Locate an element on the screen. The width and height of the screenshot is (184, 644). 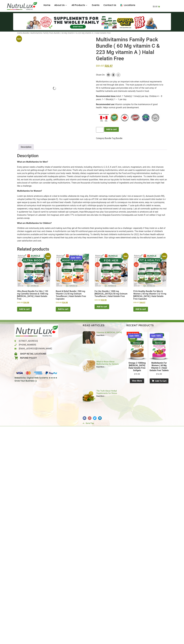
p: Adult: 1 Tablet(s) 1 time(s) per day. Children 4 – 8 years: 1- 1 Block(s) 1 – 1 per day. is located at coordinates (130, 98).